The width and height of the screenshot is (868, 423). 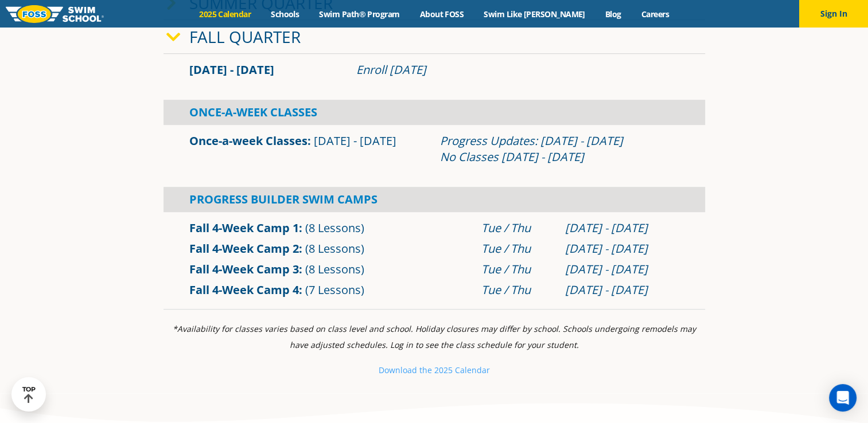 I want to click on a: Once-a-week Classes, so click(x=248, y=140).